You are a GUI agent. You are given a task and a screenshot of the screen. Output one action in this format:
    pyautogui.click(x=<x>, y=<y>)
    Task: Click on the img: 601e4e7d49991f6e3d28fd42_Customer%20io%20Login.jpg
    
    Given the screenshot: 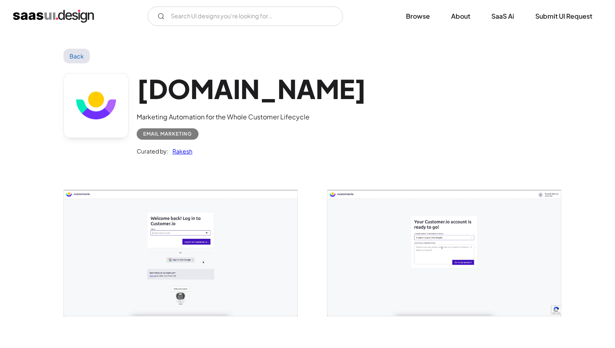 What is the action you would take?
    pyautogui.click(x=181, y=253)
    